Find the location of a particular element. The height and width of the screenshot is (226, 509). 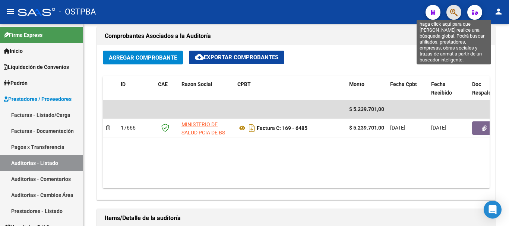

span: ID is located at coordinates (123, 84).